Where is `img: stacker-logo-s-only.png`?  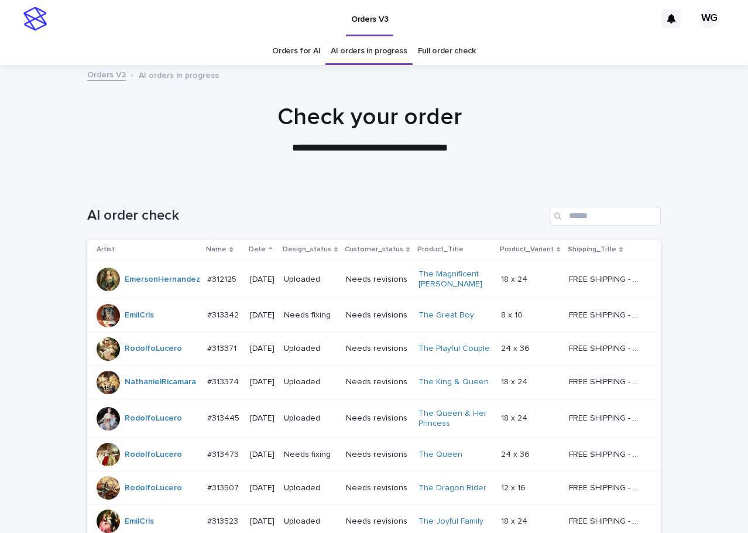
img: stacker-logo-s-only.png is located at coordinates (35, 19).